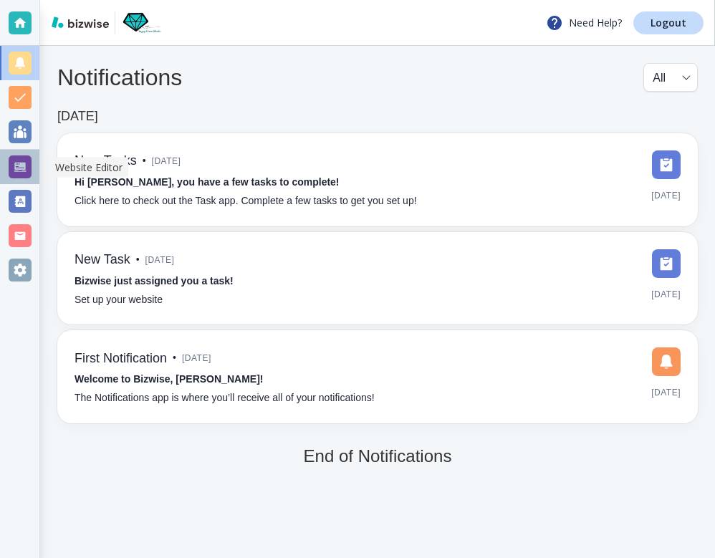  What do you see at coordinates (141, 23) in the screenshot?
I see `img: Jazzy Gems Studio` at bounding box center [141, 23].